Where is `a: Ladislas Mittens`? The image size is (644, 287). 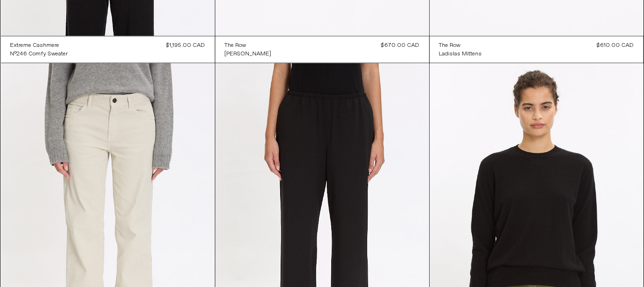
a: Ladislas Mittens is located at coordinates (461, 54).